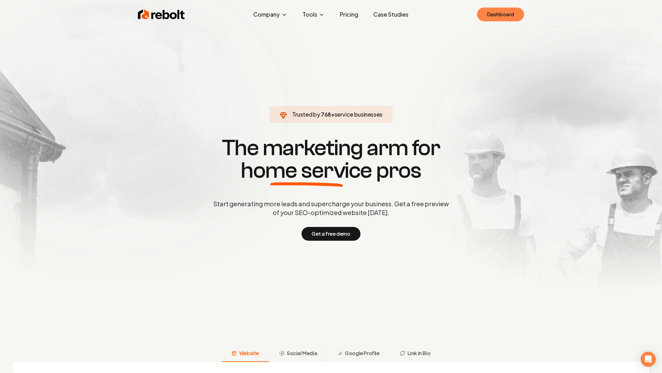 This screenshot has width=662, height=373. What do you see at coordinates (349, 14) in the screenshot?
I see `a: Pricing` at bounding box center [349, 14].